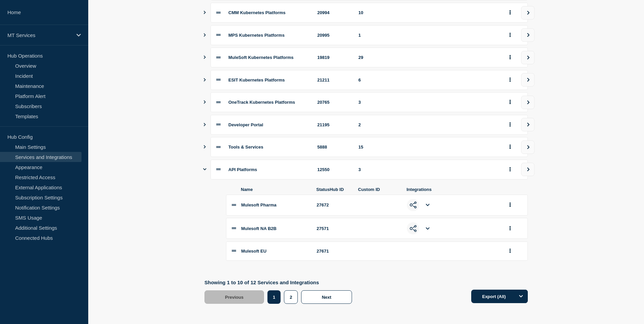 Image resolution: width=644 pixels, height=324 pixels. Describe the element at coordinates (327, 297) in the screenshot. I see `button: Next` at that location.